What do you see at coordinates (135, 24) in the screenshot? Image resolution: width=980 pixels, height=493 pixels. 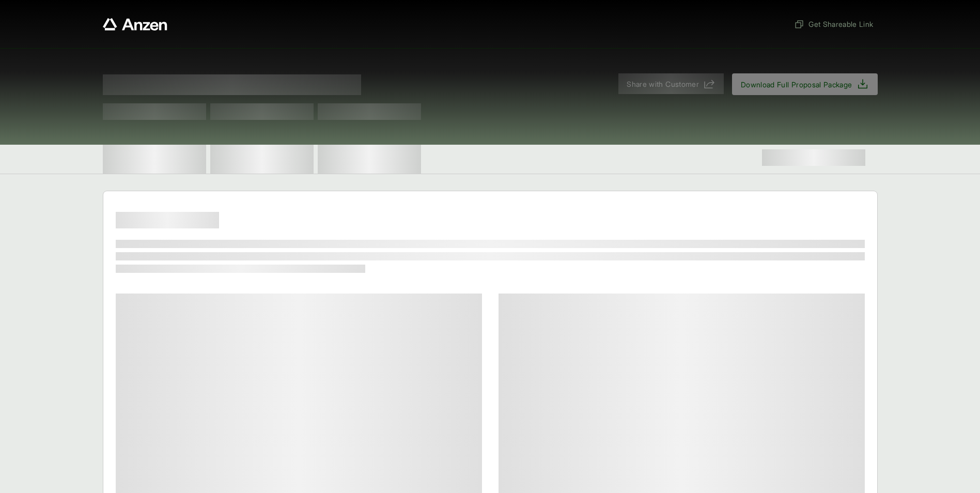 I see `a: Anzen website` at bounding box center [135, 24].